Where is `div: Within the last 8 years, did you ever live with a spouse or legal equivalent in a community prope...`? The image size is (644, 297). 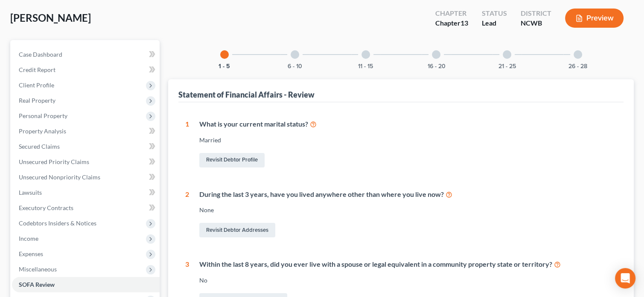 div: Within the last 8 years, did you ever live with a spouse or legal equivalent in a community prope... is located at coordinates (408, 265).